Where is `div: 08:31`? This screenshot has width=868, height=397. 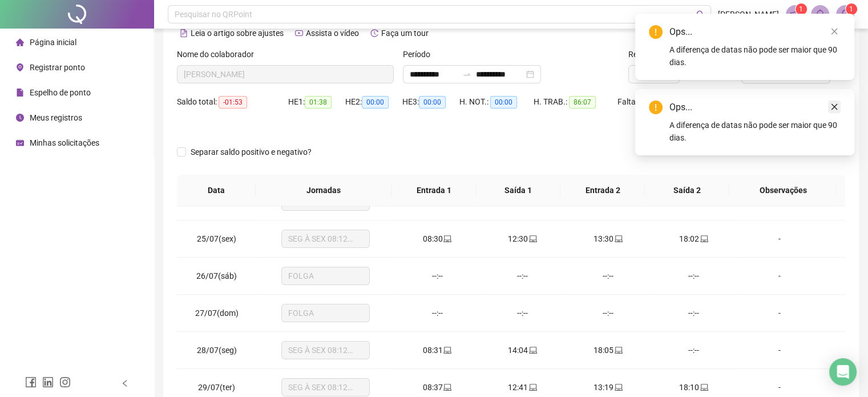 div: 08:31 is located at coordinates (438, 350).